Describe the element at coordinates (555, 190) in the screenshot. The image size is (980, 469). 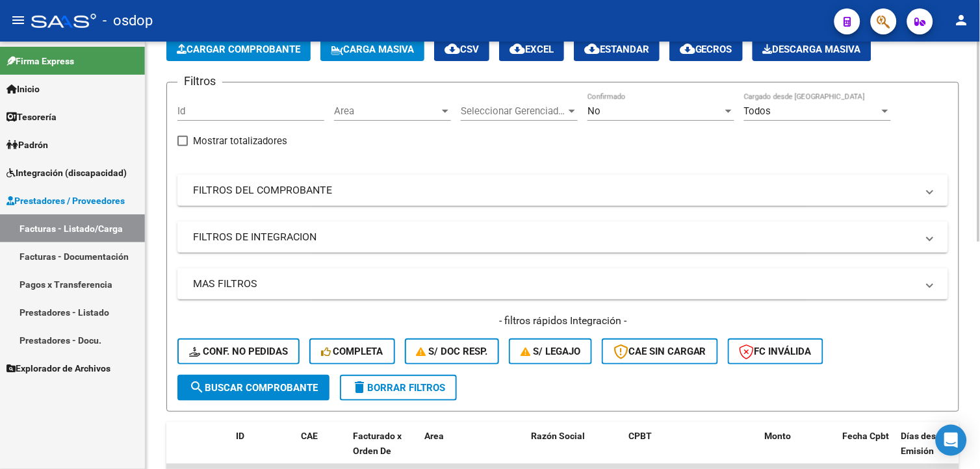
I see `mat-panel-title: FILTROS DEL COMPROBANTE` at that location.